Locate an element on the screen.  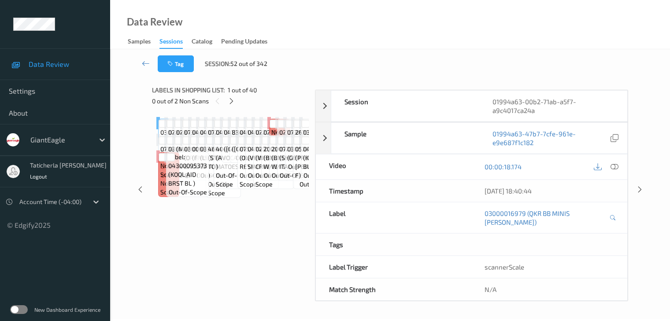
span: 1 out of 40 is located at coordinates (242, 90).